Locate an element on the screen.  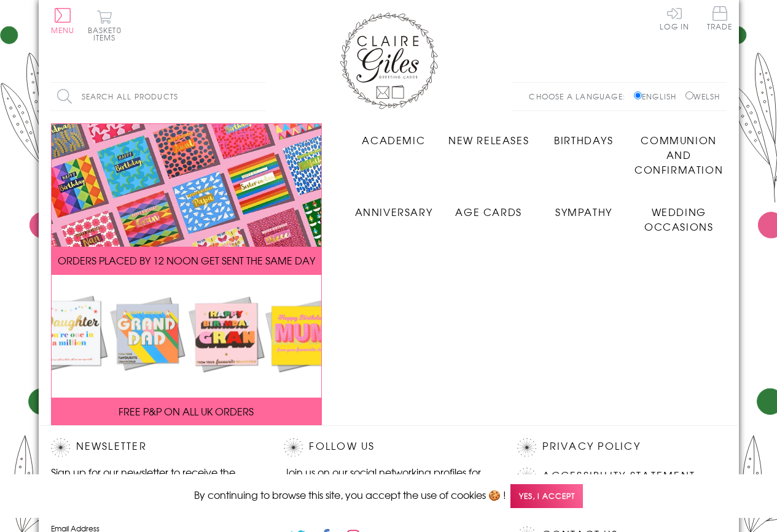
h2: Newsletter is located at coordinates (155, 447).